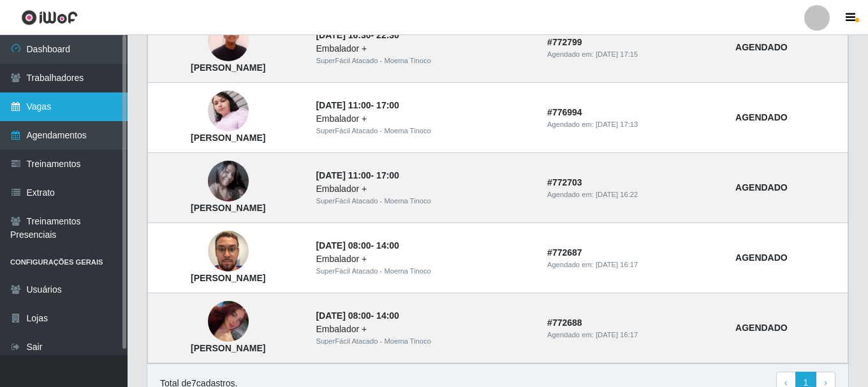 The image size is (868, 387). What do you see at coordinates (564, 252) in the screenshot?
I see `strong: # 772687` at bounding box center [564, 252].